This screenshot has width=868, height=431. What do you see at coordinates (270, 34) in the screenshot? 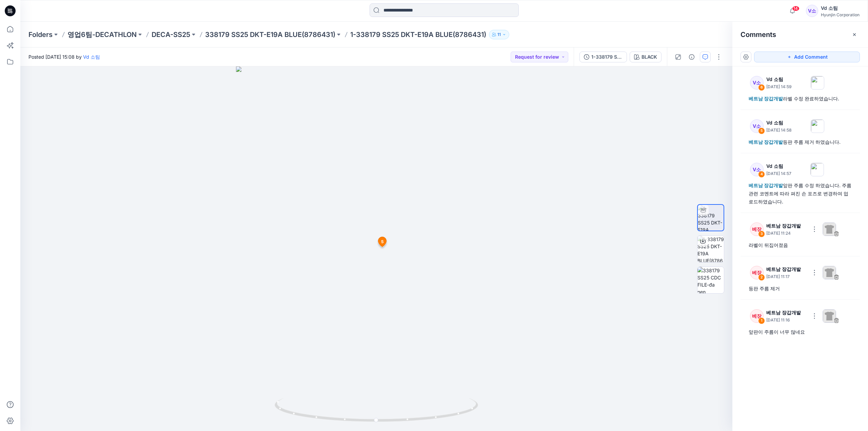
I see `p: 338179 SS25 DKT-E19A BLUE(8786431)` at bounding box center [270, 34].